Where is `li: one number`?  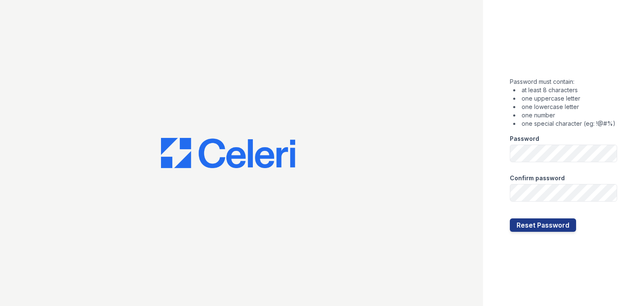 li: one number is located at coordinates (565, 115).